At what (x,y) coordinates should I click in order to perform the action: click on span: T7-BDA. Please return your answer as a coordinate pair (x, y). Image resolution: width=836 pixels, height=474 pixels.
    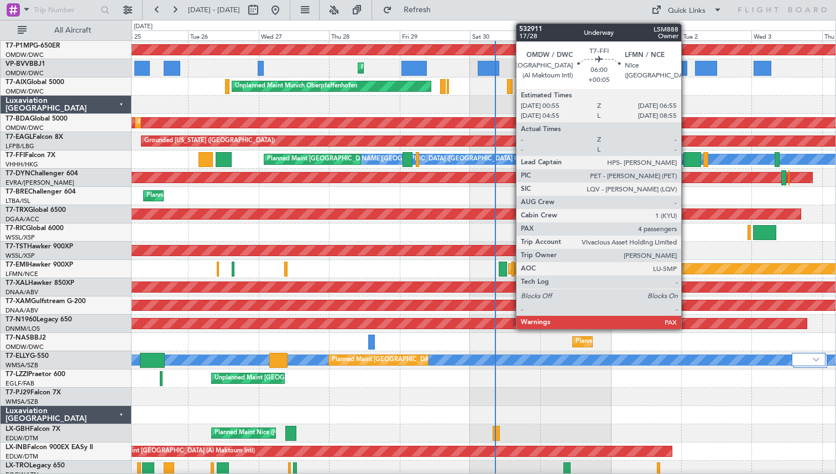
    Looking at the image, I should click on (18, 119).